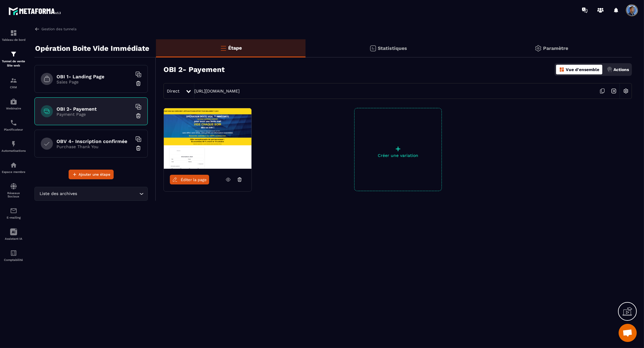  What do you see at coordinates (13, 195) in the screenshot?
I see `p: Réseaux Sociaux` at bounding box center [13, 195].